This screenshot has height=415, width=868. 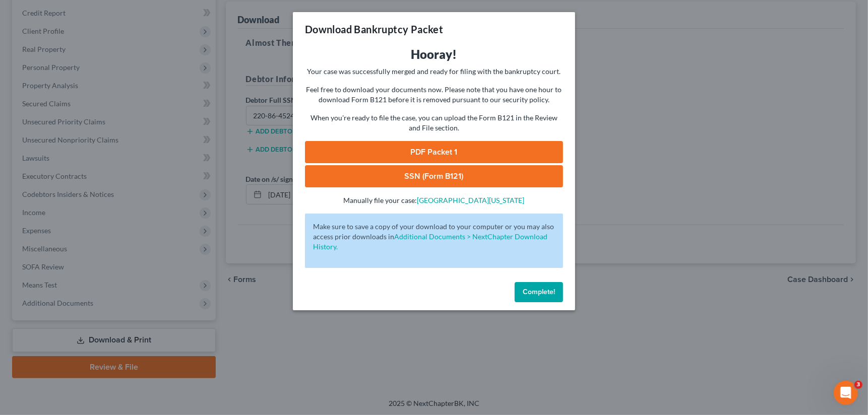 What do you see at coordinates (434, 54) in the screenshot?
I see `h3: Hooray!` at bounding box center [434, 54].